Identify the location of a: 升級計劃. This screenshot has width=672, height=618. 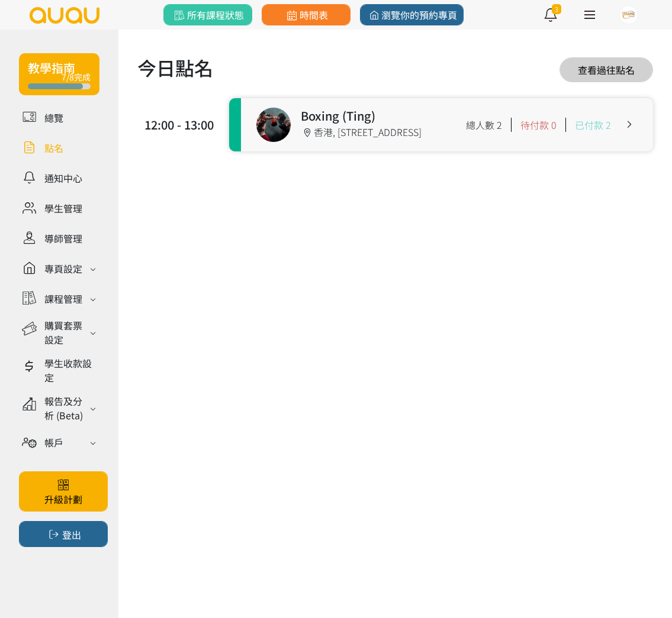
(63, 492).